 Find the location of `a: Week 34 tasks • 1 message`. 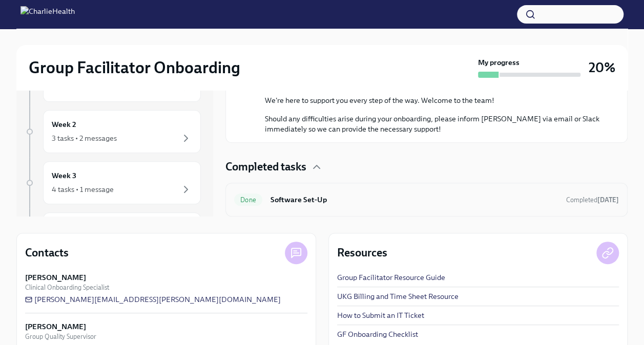

a: Week 34 tasks • 1 message is located at coordinates (113, 183).